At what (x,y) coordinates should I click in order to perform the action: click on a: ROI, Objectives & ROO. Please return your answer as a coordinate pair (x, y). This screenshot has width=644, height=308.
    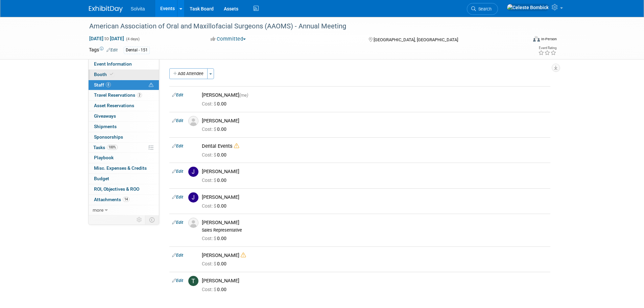
    Looking at the image, I should click on (124, 189).